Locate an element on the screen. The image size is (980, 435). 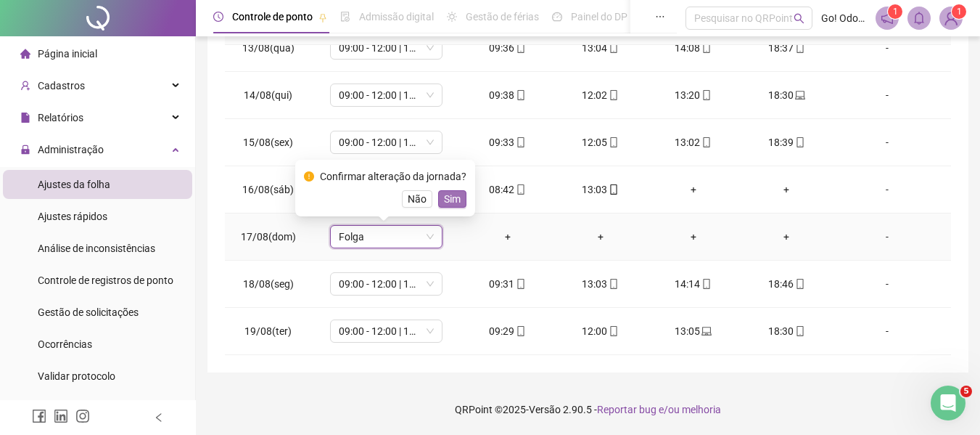
span: 5 is located at coordinates (966, 392).